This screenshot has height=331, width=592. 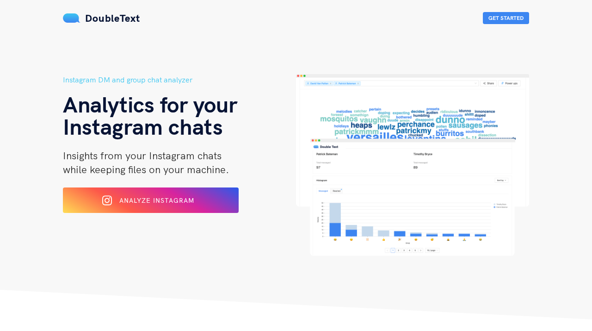 I want to click on img: mS3x8y1f88AAAAABJRU5ErkJggg==, so click(x=72, y=18).